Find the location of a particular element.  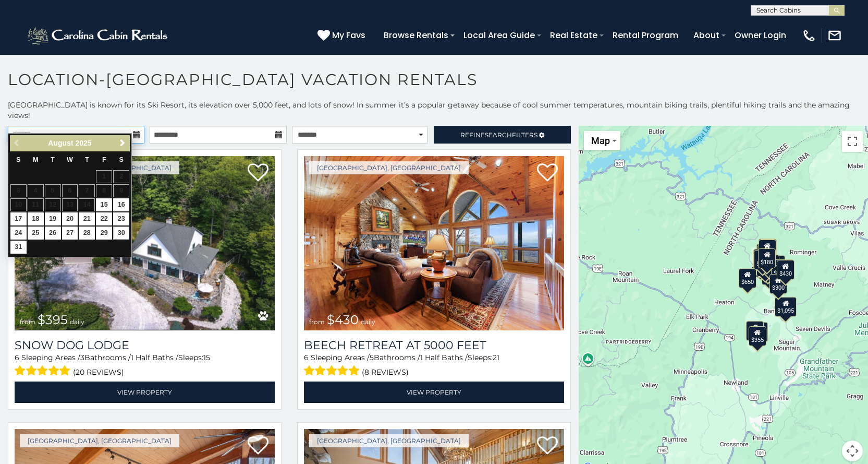

div: $265 is located at coordinates (768, 249).